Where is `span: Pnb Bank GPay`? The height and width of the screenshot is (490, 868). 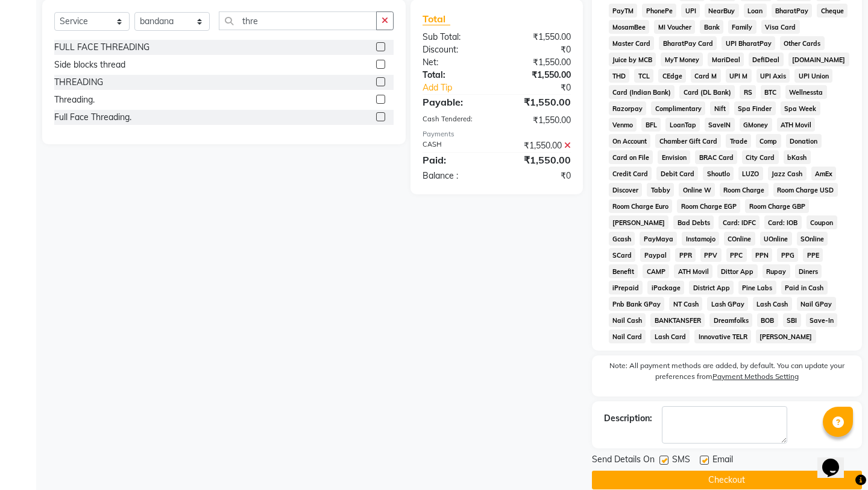
span: Pnb Bank GPay is located at coordinates (636, 303).